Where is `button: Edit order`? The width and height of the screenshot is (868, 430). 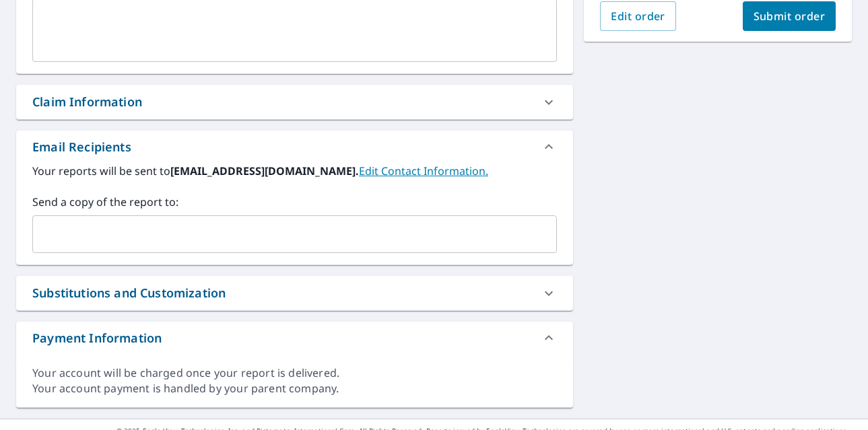
button: Edit order is located at coordinates (638, 16).